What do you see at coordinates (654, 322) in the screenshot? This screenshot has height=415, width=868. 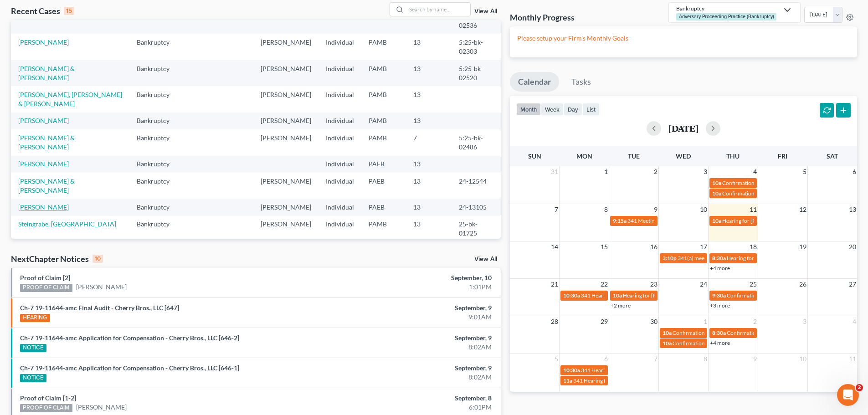 I see `span: 30` at bounding box center [654, 322].